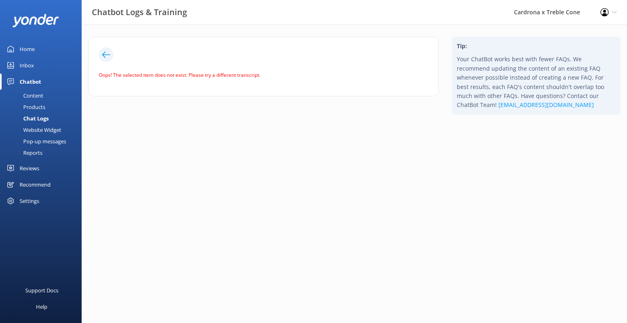 Image resolution: width=627 pixels, height=323 pixels. I want to click on a: Content, so click(43, 96).